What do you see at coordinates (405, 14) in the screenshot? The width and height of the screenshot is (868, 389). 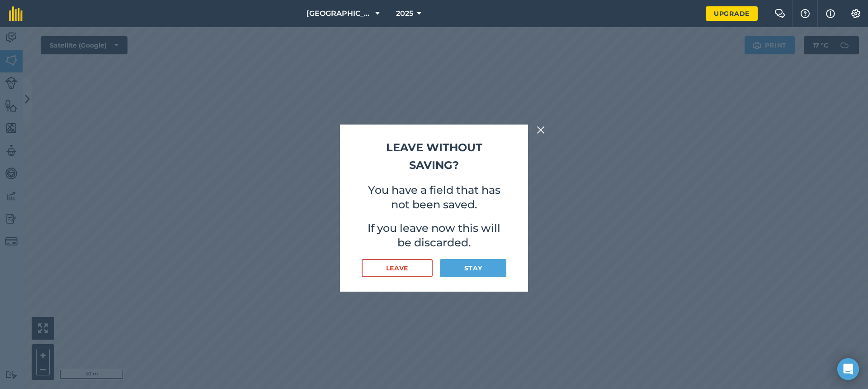 I see `span: 2025` at bounding box center [405, 14].